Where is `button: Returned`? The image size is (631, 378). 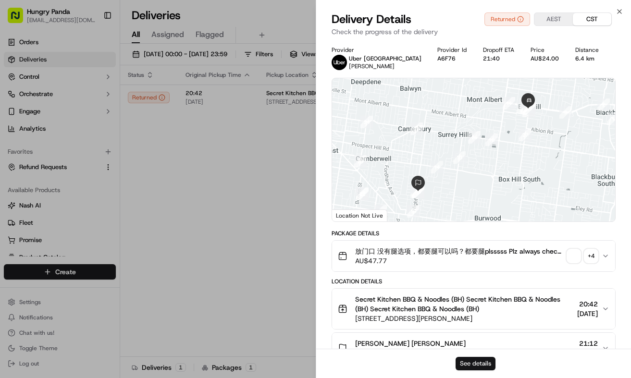
button: Returned is located at coordinates (507, 19).